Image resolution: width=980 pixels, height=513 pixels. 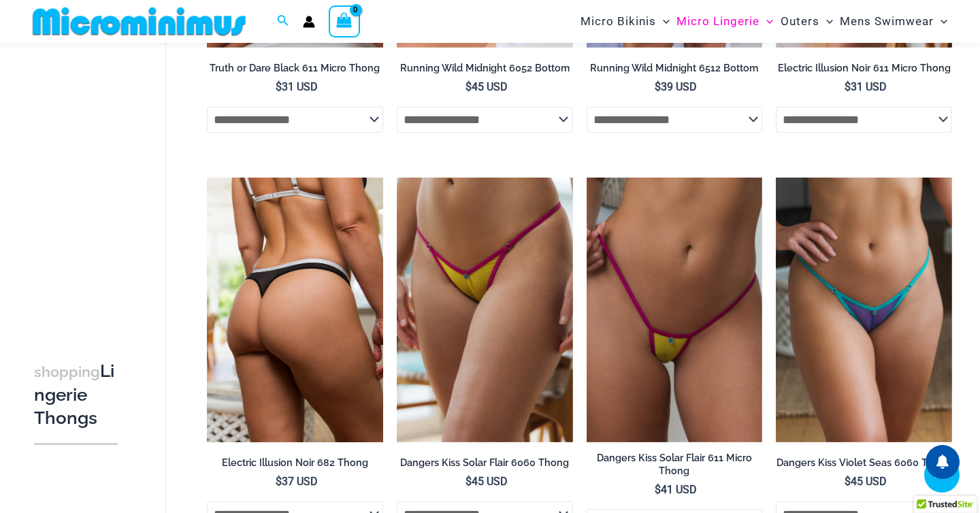 What do you see at coordinates (625, 21) in the screenshot?
I see `a: Micro BikinisMenu ToggleMenu Toggle` at bounding box center [625, 21].